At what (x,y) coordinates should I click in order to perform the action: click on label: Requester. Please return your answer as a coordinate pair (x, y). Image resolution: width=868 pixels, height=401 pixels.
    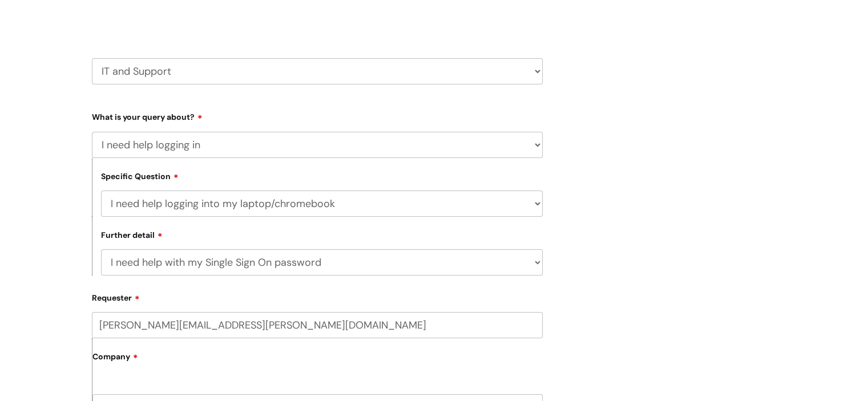
    Looking at the image, I should click on (317, 296).